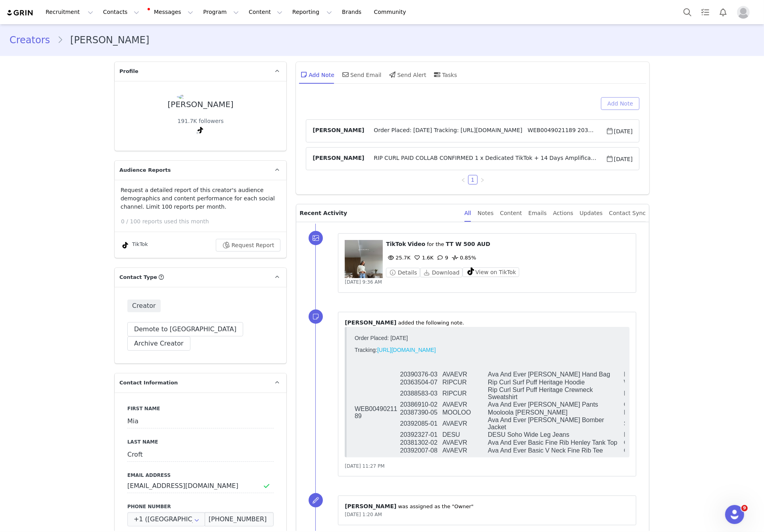  I want to click on p: ⁨ ⁩ was assigned as the "Owner", so click(487, 506).